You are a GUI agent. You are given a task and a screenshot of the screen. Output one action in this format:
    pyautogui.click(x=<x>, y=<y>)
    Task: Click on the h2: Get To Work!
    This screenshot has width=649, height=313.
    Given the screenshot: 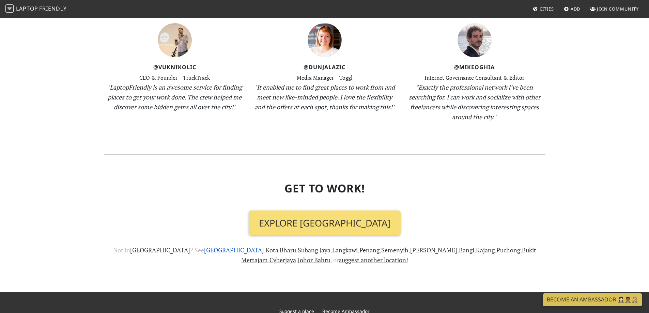 What is the action you would take?
    pyautogui.click(x=325, y=188)
    